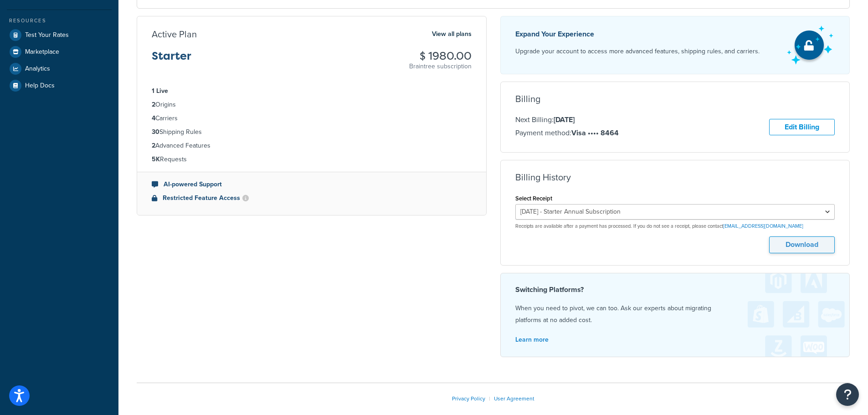 The image size is (868, 415). What do you see at coordinates (312, 185) in the screenshot?
I see `li: AI-powered Support` at bounding box center [312, 185].